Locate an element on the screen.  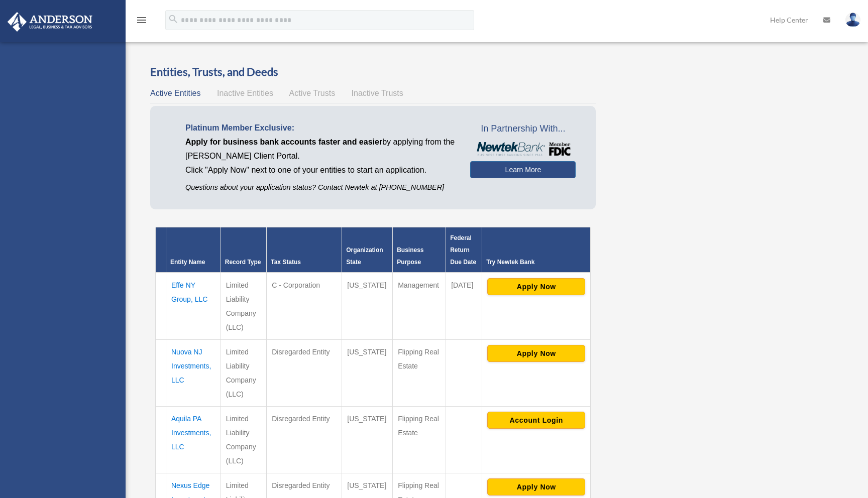
p: Platinum Member Exclusive: is located at coordinates (320, 128).